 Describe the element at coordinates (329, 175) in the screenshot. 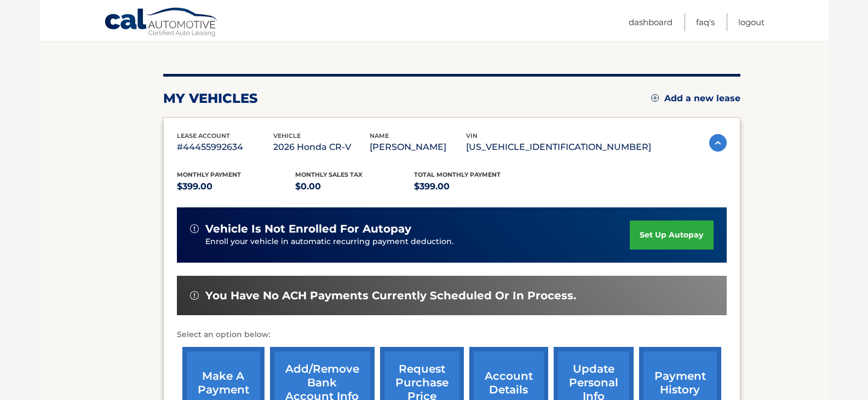

I see `span: Monthly sales Tax` at that location.